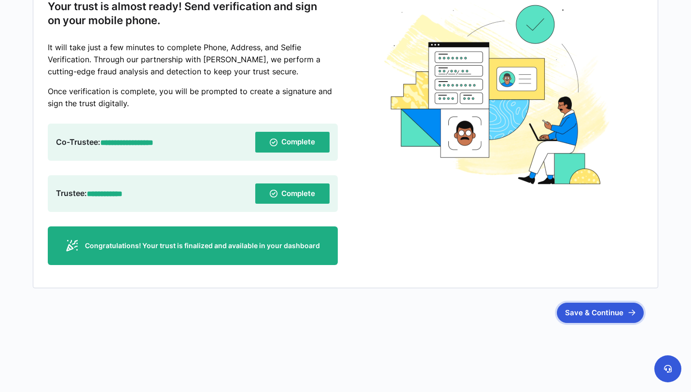  What do you see at coordinates (193, 59) in the screenshot?
I see `p: It will take just a few minutes to complete Phone, Address, and Selfie Verification. Through our ...` at bounding box center [193, 59].